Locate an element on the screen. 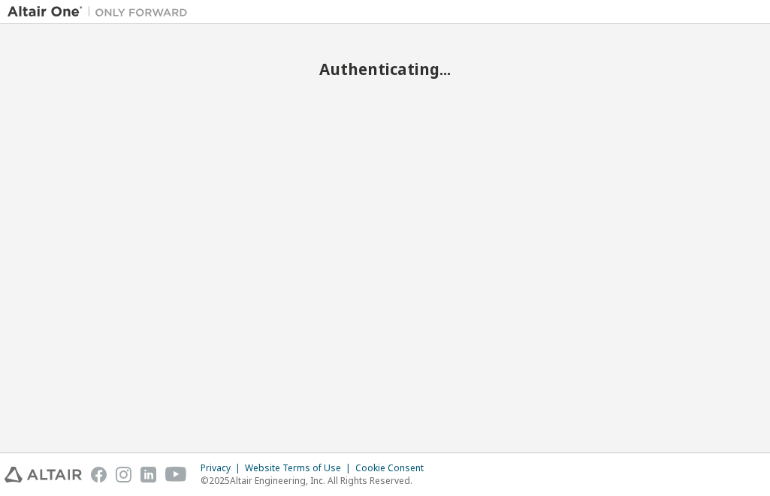 This screenshot has height=496, width=770. div: Privacy is located at coordinates (222, 469).